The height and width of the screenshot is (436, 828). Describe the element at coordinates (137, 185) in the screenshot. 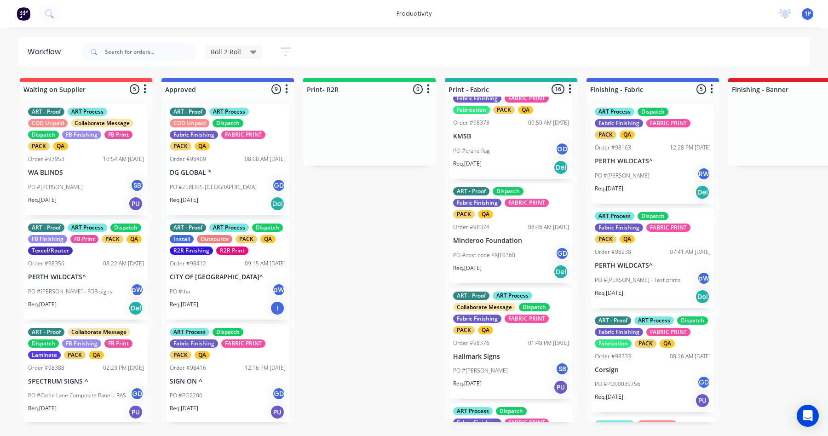

I see `div: SB` at that location.